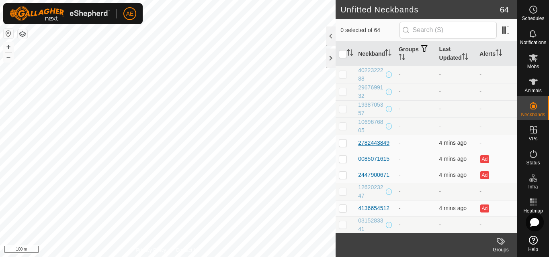 This screenshot has height=257, width=549. Describe the element at coordinates (533, 91) in the screenshot. I see `span: Animals` at that location.